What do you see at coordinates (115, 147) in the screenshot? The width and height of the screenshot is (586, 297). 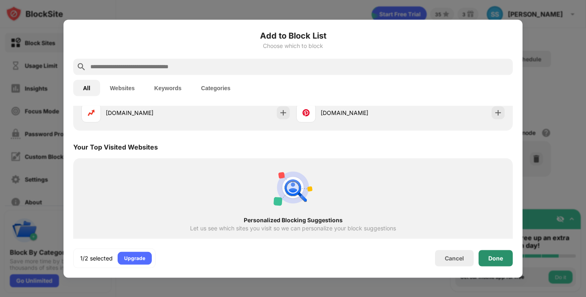 I see `div: Your Top Visited Websites` at bounding box center [115, 147].